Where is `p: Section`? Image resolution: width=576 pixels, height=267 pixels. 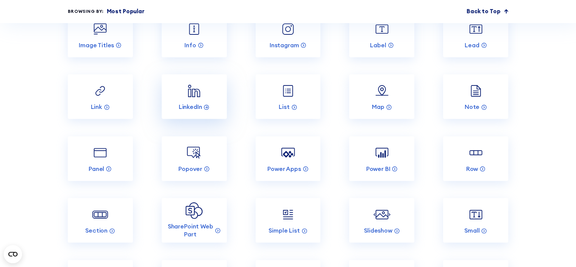
p: Section is located at coordinates (96, 231).